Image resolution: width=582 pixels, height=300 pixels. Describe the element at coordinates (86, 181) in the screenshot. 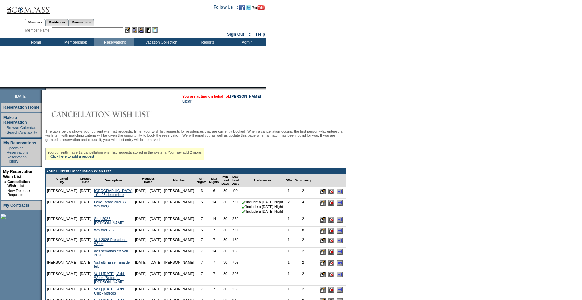

I see `td: Created Date` at that location.